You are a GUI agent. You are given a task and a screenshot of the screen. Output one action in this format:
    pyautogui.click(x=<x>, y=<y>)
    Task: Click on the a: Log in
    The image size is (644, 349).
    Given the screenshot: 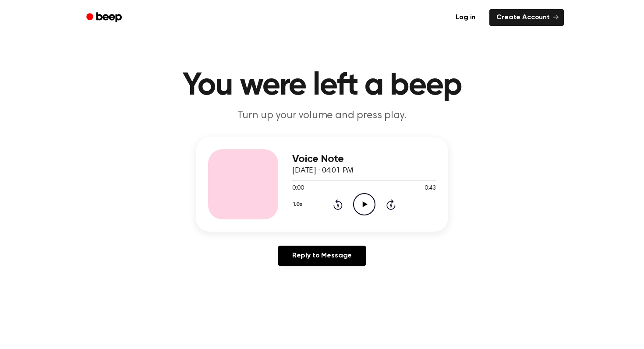 What is the action you would take?
    pyautogui.click(x=465, y=18)
    